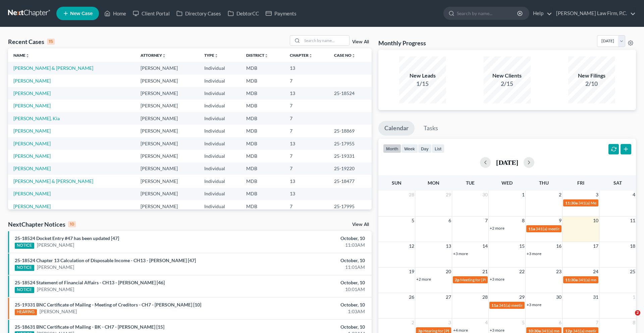 The image size is (644, 333). I want to click on span: 23, so click(559, 272).